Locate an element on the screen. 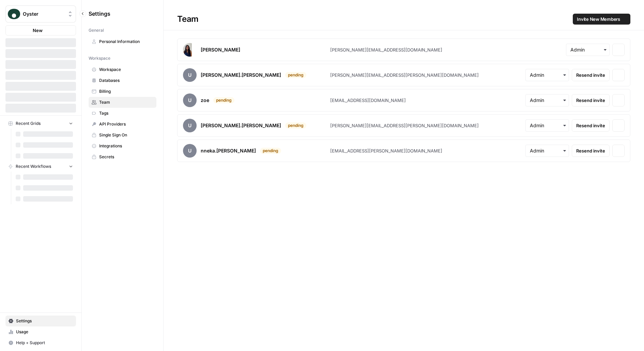 The image size is (644, 351). span: Oyster is located at coordinates (43, 14).